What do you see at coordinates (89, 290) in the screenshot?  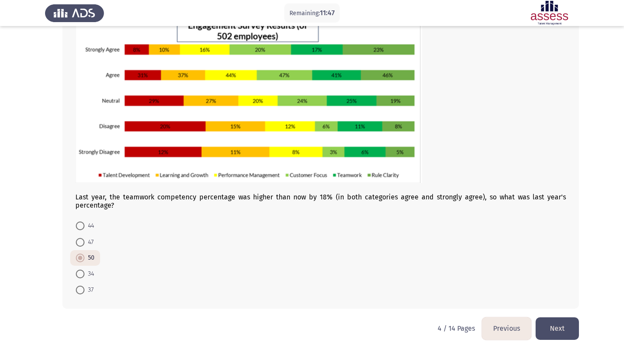 I see `span: 37` at bounding box center [89, 290].